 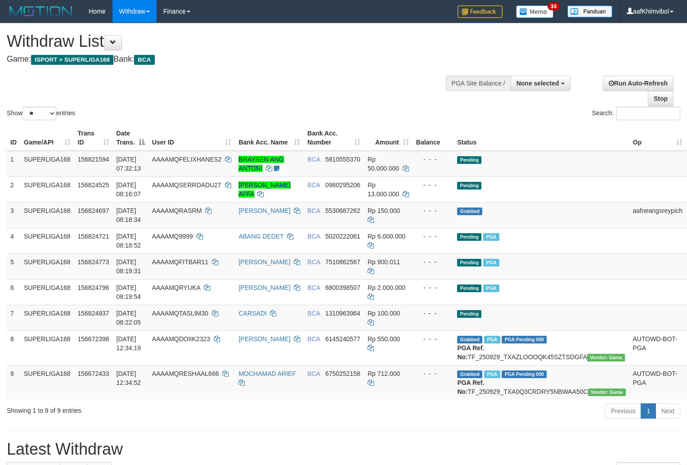 I want to click on span: ISPORT > SUPERLIGA168, so click(x=72, y=60).